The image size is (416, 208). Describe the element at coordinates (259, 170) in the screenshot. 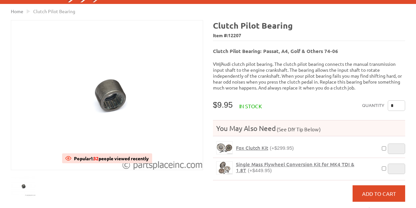

I see `span: (+$449.95)` at that location.